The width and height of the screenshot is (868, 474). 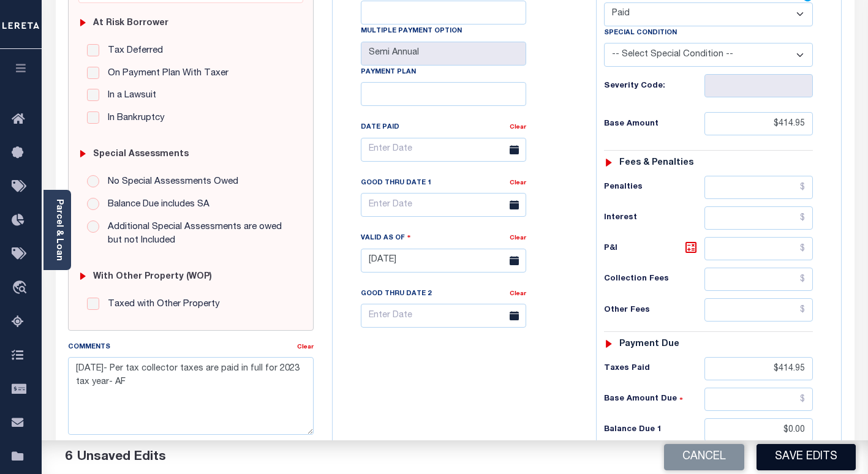 What do you see at coordinates (654, 218) in the screenshot?
I see `h6: Interest` at bounding box center [654, 218].